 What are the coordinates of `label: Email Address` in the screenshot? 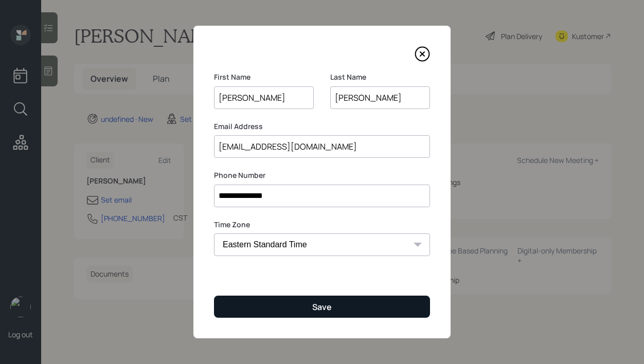 It's located at (322, 127).